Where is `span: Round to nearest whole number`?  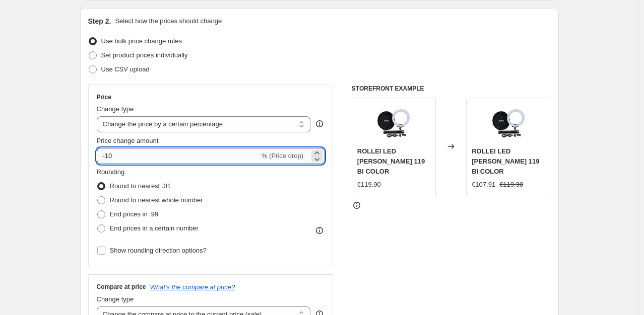 span: Round to nearest whole number is located at coordinates (156, 200).